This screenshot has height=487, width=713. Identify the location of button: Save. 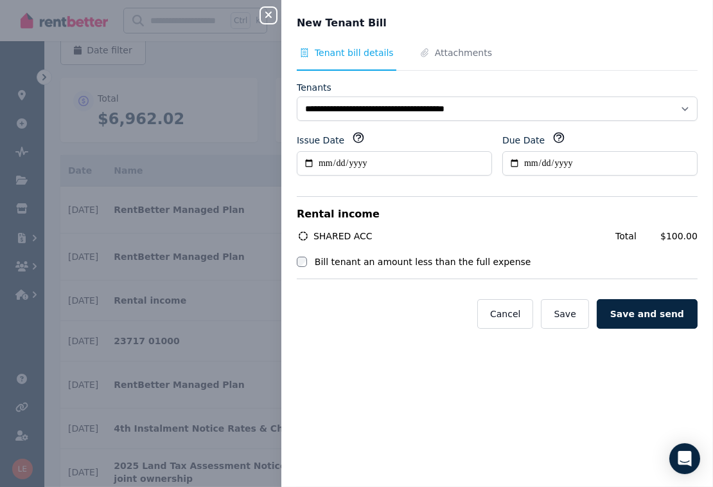
(565, 314).